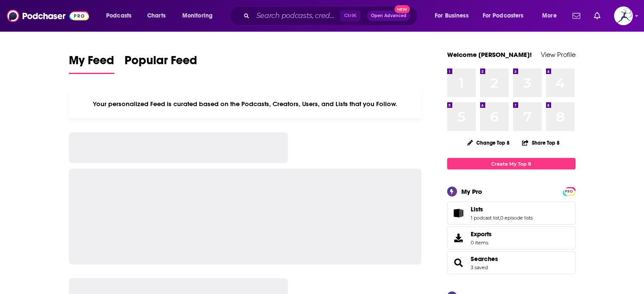  I want to click on a: Create My Top 8, so click(511, 163).